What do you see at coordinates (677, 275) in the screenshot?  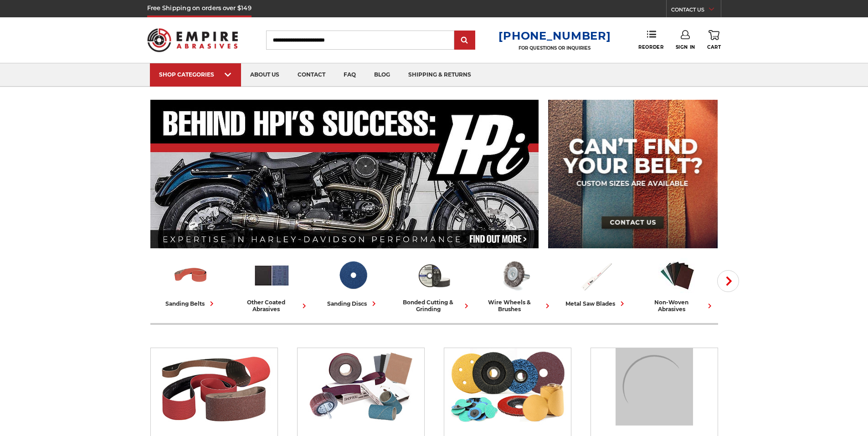 I see `img: Non-woven Abrasives` at bounding box center [677, 275].